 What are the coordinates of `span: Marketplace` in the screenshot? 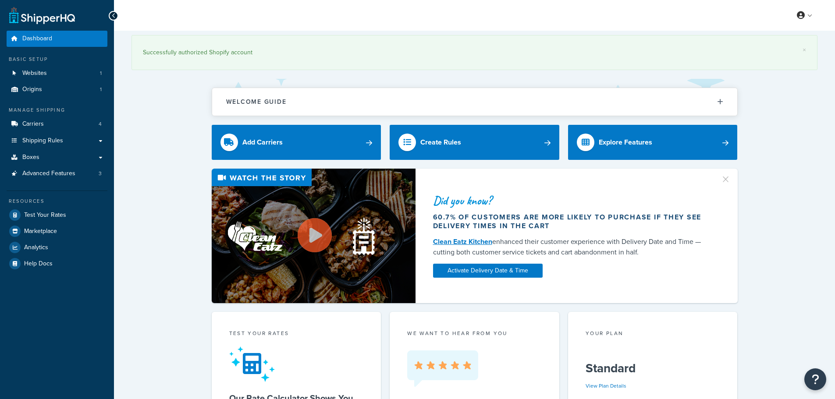 It's located at (40, 231).